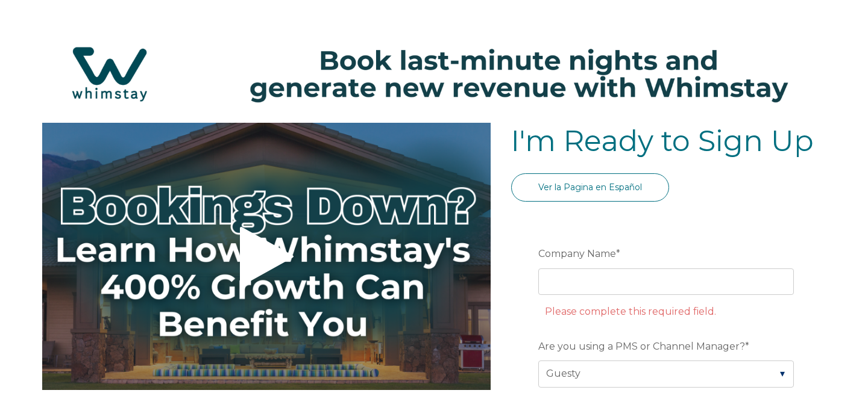  I want to click on label: Please complete this required field., so click(630, 311).